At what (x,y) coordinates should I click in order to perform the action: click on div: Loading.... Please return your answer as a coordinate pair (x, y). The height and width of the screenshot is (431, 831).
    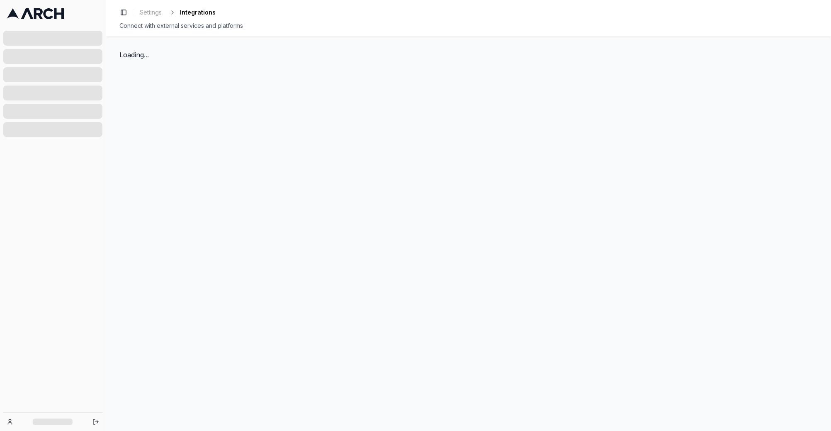
    Looking at the image, I should click on (469, 55).